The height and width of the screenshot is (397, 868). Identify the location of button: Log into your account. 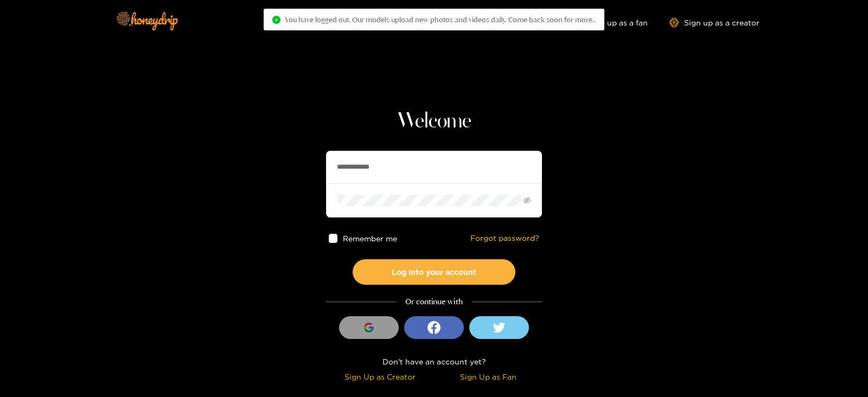
(434, 272).